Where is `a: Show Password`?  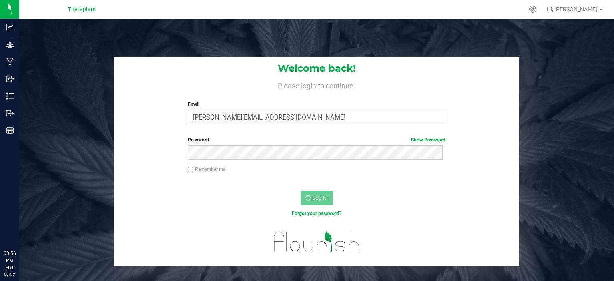 a: Show Password is located at coordinates (428, 140).